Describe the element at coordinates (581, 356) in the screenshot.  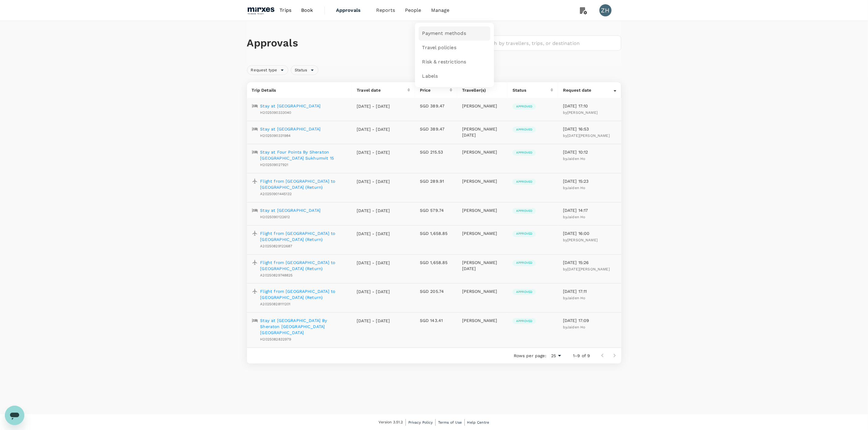
I see `p: 1–9 of 9` at that location.